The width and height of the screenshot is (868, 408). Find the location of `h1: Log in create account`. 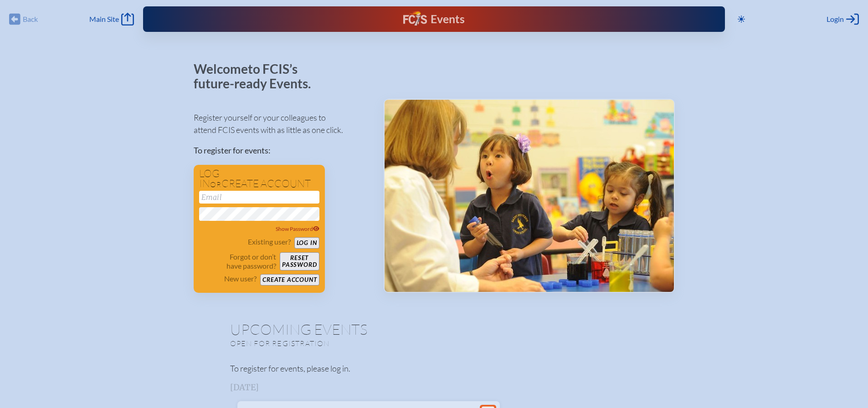

h1: Log in create account is located at coordinates (259, 178).